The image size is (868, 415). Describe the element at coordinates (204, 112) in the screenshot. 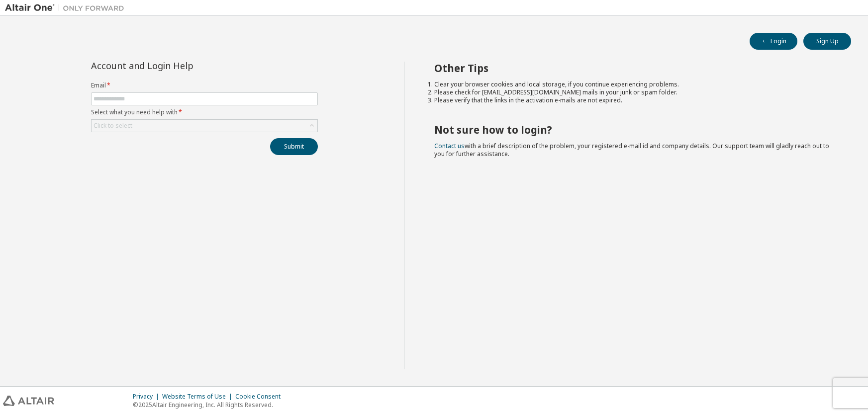

I see `label: Select what you need help with` at that location.